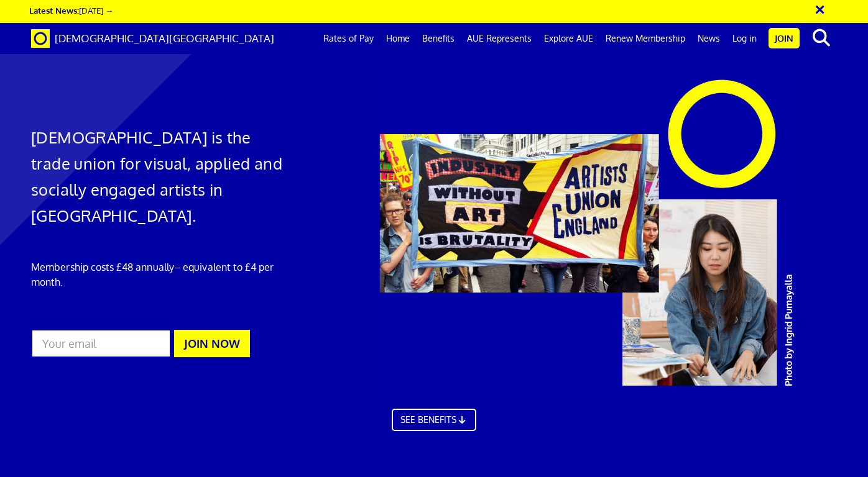 This screenshot has width=868, height=477. I want to click on a: SEE BENEFITS, so click(434, 420).